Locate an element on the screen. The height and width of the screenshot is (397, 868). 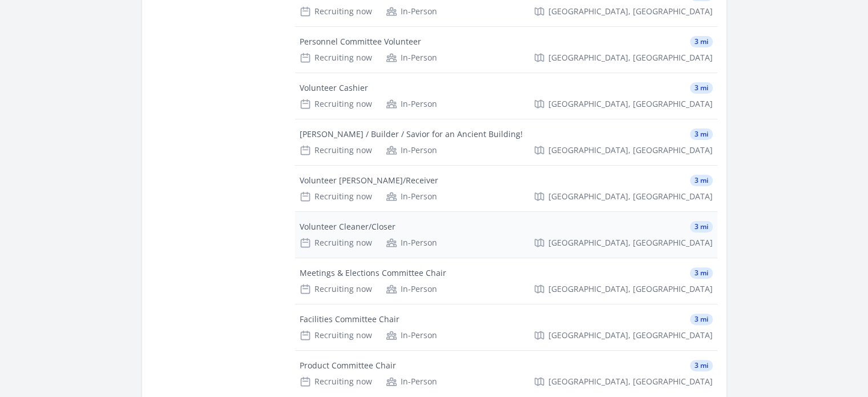
div: Volunteer Cleaner/Closer is located at coordinates (348, 227).